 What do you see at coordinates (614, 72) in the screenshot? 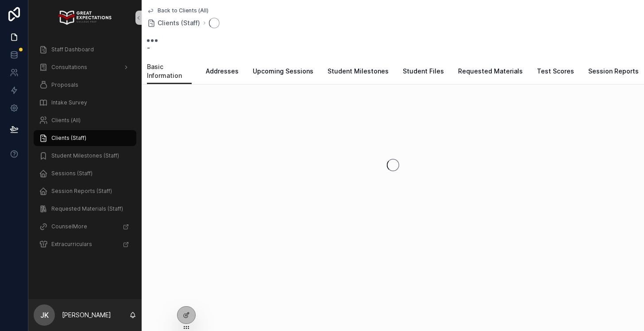
I see `a: Session Reports` at bounding box center [614, 72].